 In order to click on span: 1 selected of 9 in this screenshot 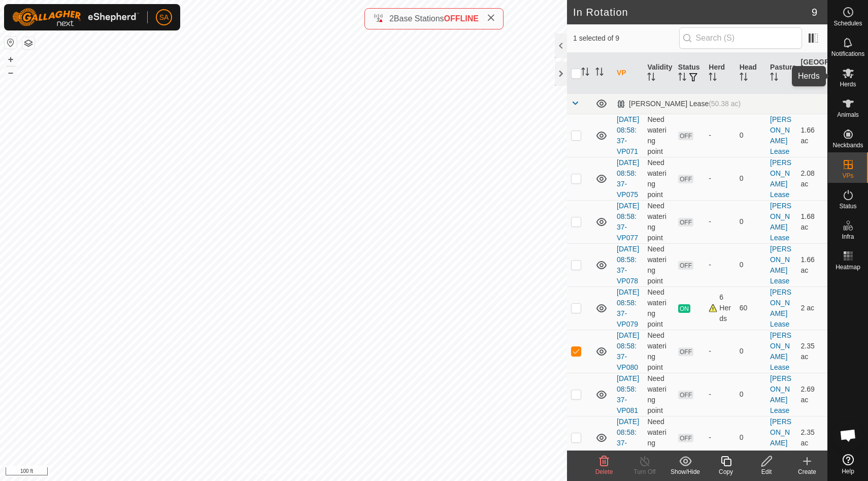, I will do `click(625, 38)`.